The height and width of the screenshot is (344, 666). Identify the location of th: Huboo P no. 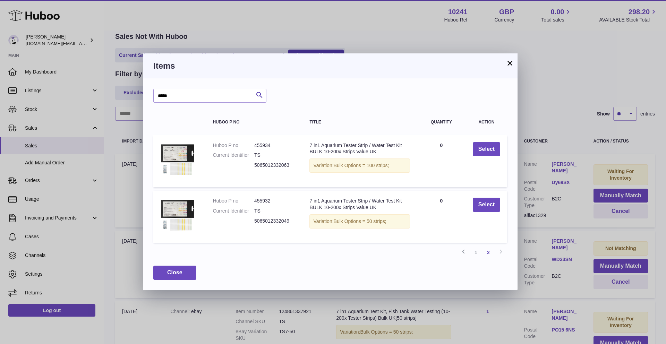
(254, 122).